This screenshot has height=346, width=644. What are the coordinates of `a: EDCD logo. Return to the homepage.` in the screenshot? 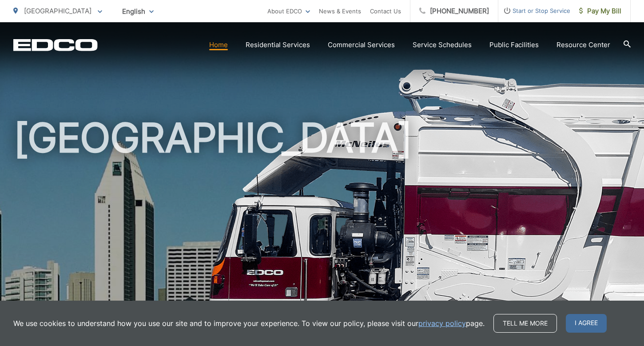 It's located at (55, 45).